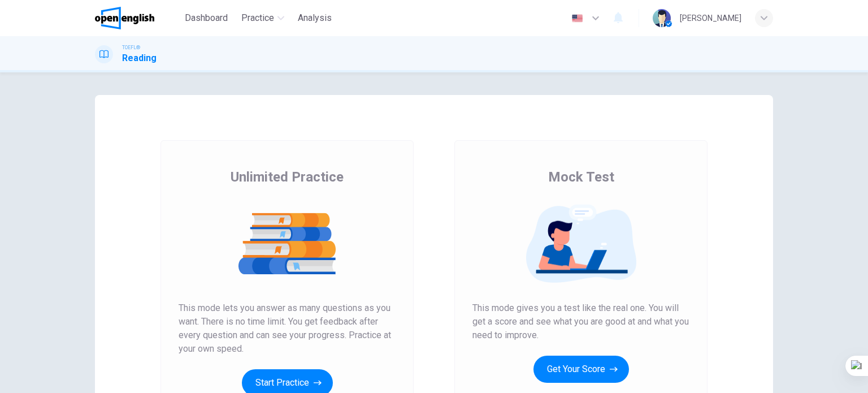 This screenshot has width=868, height=393. What do you see at coordinates (315, 18) in the screenshot?
I see `button: Analysis` at bounding box center [315, 18].